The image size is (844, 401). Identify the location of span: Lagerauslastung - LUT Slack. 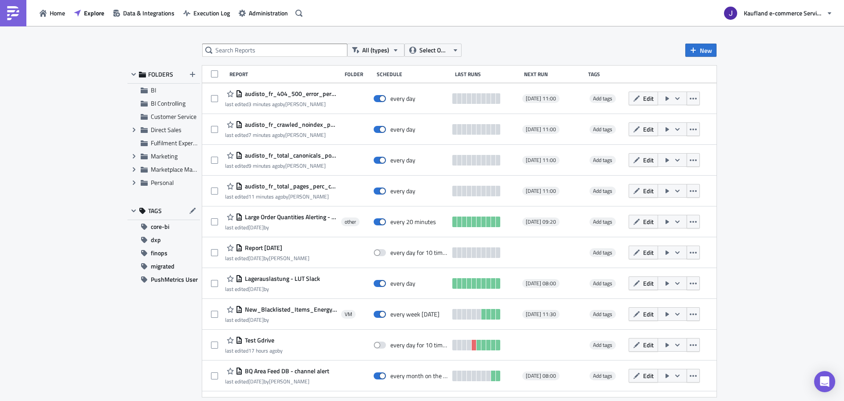
(281, 278).